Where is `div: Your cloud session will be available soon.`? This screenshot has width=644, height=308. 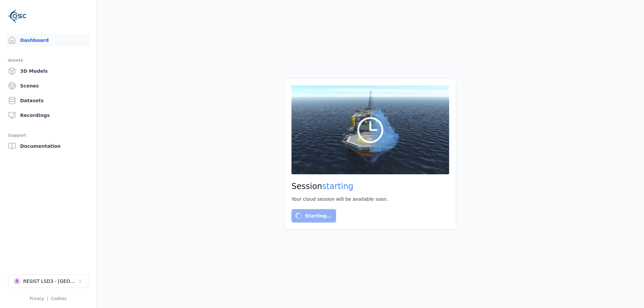
div: Your cloud session will be available soon. is located at coordinates (370, 199).